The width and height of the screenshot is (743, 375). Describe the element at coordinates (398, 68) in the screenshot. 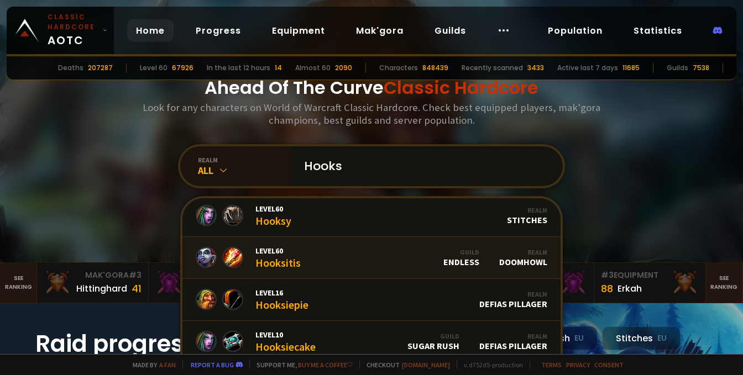

I see `div: Characters` at that location.